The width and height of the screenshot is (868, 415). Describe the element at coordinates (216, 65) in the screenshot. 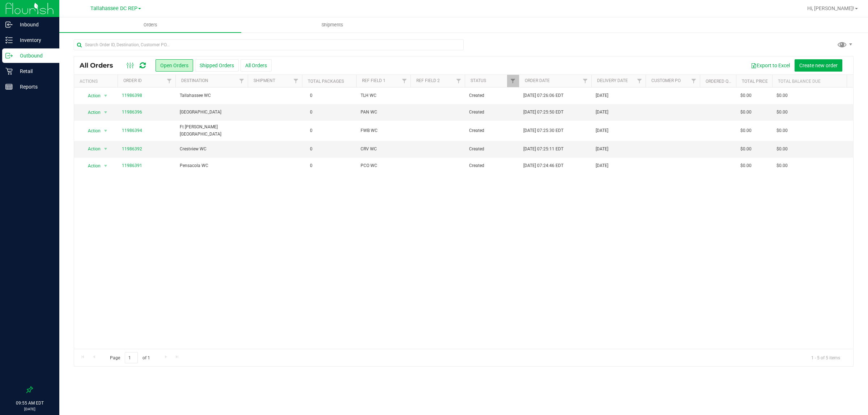

I see `button: Shipped Orders` at that location.